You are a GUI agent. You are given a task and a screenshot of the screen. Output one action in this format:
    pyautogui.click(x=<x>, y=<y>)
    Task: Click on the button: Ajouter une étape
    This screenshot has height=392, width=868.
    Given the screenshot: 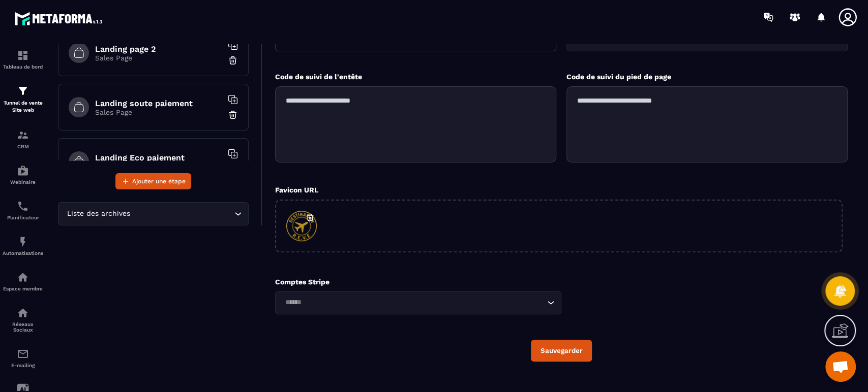 What is the action you would take?
    pyautogui.click(x=153, y=181)
    